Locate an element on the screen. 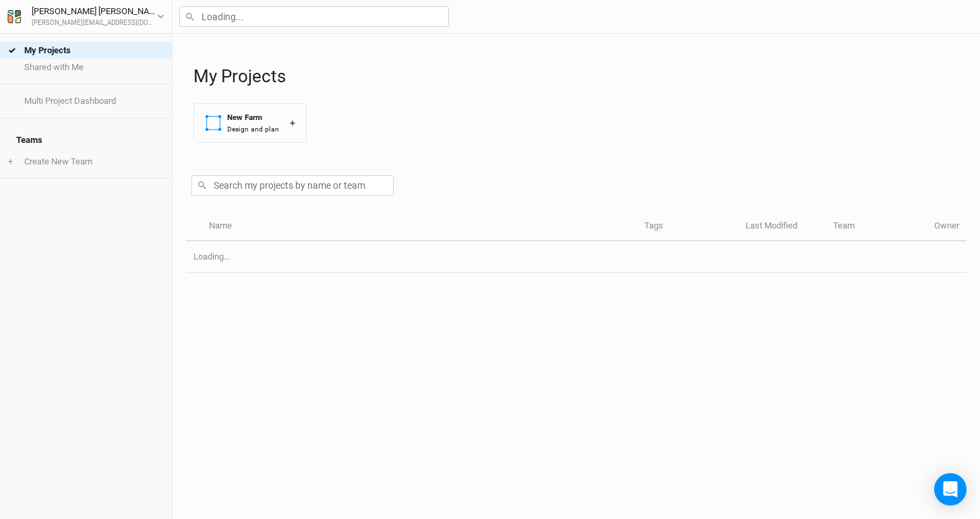  div: Design and plan is located at coordinates (252, 129).